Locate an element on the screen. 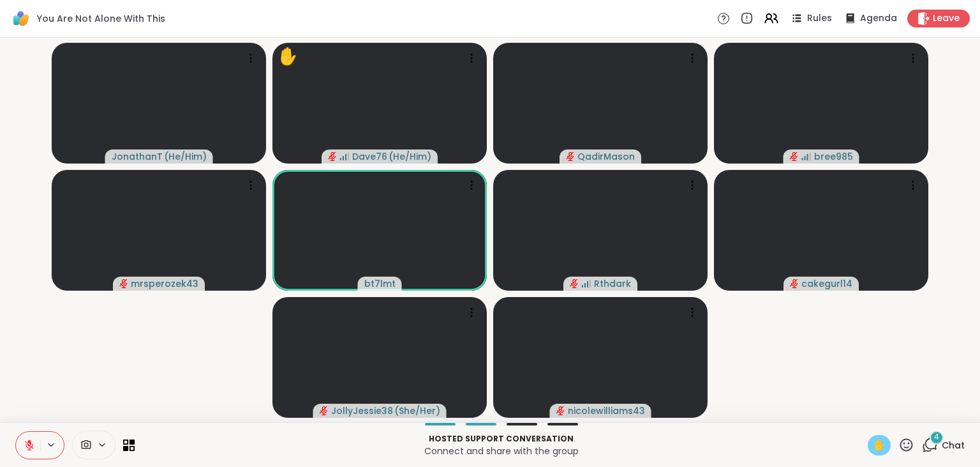 This screenshot has height=467, width=980. span: Dave76 is located at coordinates (370, 156).